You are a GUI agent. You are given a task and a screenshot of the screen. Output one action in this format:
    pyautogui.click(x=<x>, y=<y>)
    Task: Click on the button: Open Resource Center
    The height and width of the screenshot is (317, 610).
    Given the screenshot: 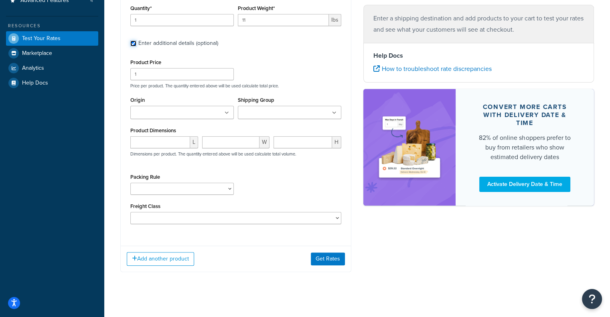 What is the action you would take?
    pyautogui.click(x=592, y=299)
    